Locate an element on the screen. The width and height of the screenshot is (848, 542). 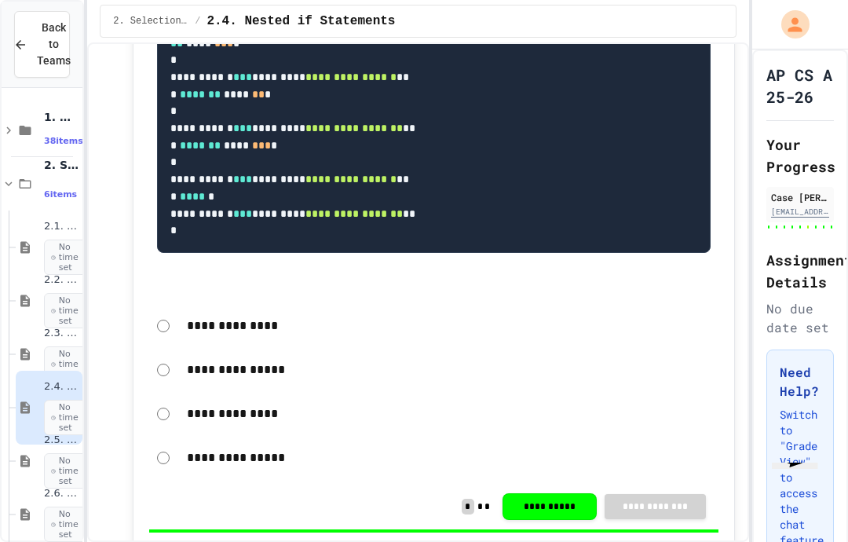
span: 1. Using Objects and Methods is located at coordinates (61, 117).